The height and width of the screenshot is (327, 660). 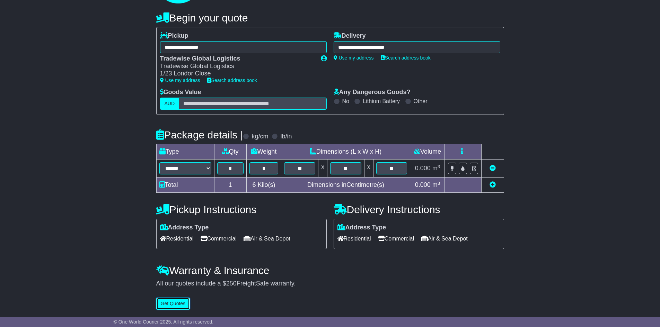 I want to click on label: kg/cm, so click(x=260, y=137).